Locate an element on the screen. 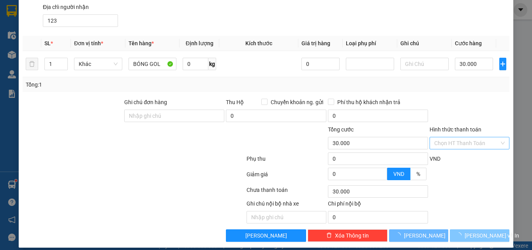 Image resolution: width=532 pixels, height=250 pixels. span: Thu Hộ is located at coordinates (235, 102).